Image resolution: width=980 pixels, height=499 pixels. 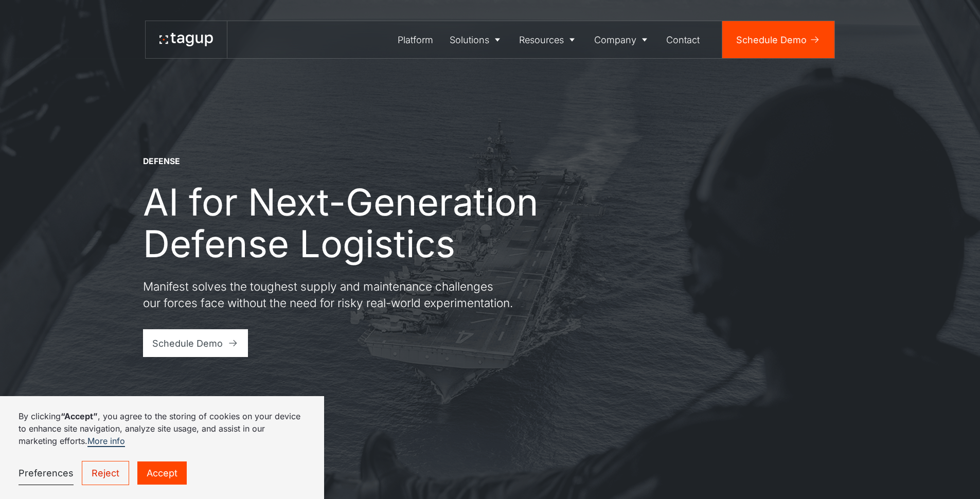 I want to click on a: Contact, so click(x=683, y=39).